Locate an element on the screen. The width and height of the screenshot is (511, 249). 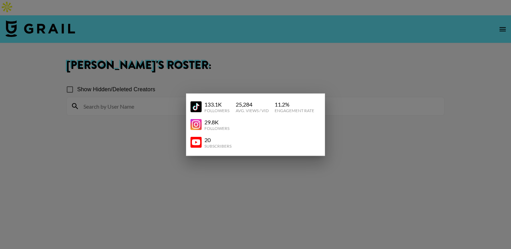
div: 29.8K is located at coordinates (217, 122).